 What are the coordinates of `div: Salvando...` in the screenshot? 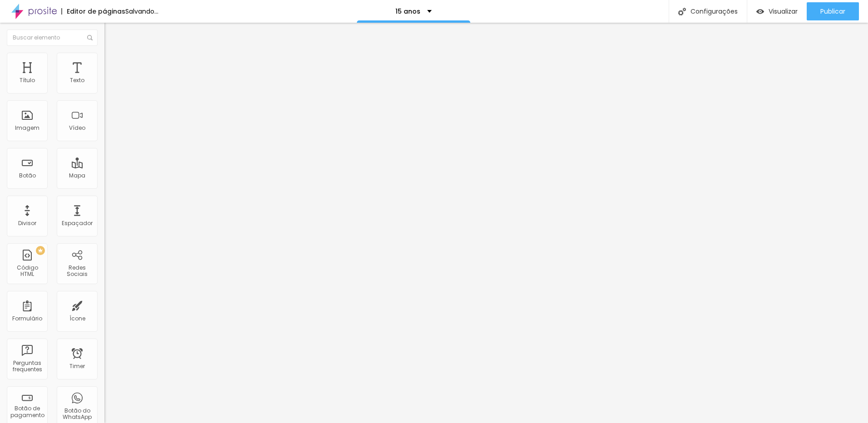 It's located at (141, 11).